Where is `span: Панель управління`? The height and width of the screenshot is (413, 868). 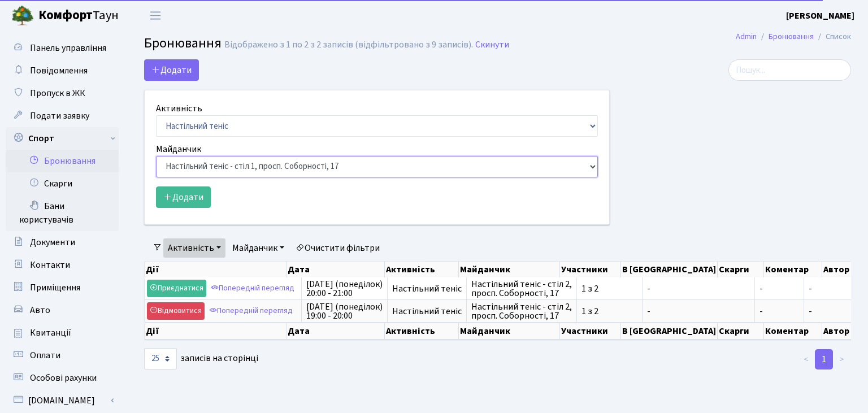
span: Панель управління is located at coordinates (68, 48).